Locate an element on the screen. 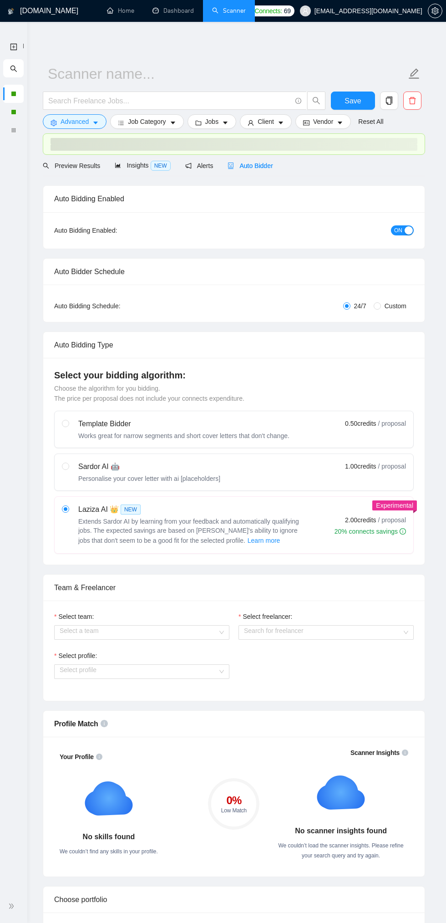  span: Job Category is located at coordinates (147, 122).